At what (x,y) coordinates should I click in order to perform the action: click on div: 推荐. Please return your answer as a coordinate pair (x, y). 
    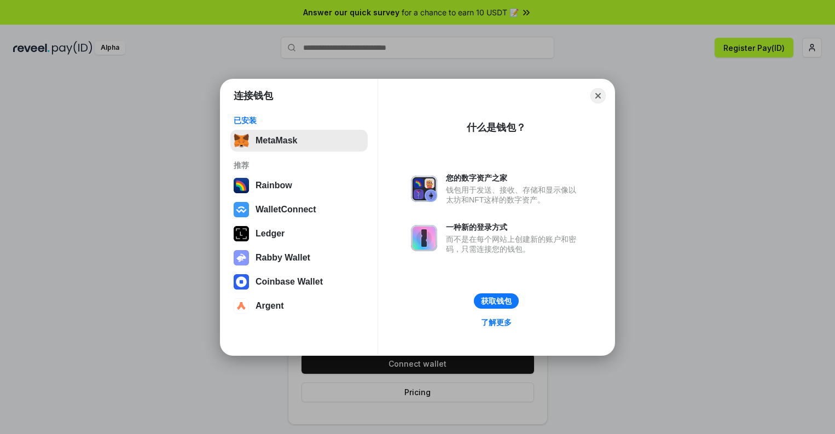
    Looking at the image, I should click on (299, 165).